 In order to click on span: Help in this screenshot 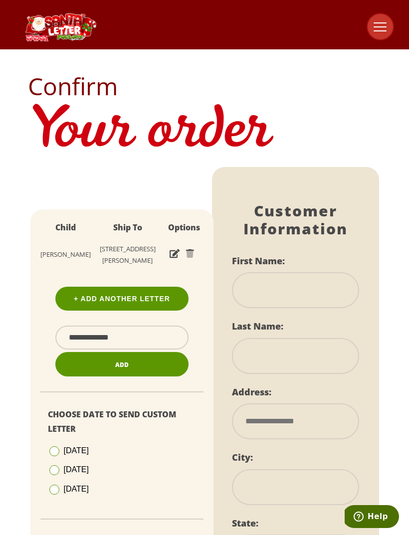, I will do `click(33, 11)`.